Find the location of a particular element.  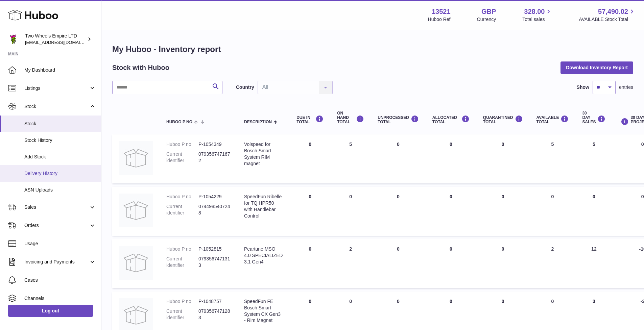

div: AVAILABLE Total is located at coordinates (553, 120).